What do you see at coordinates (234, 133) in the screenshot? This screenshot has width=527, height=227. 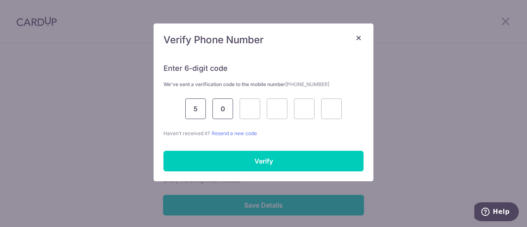 I see `span: Resend a new code` at bounding box center [234, 133].